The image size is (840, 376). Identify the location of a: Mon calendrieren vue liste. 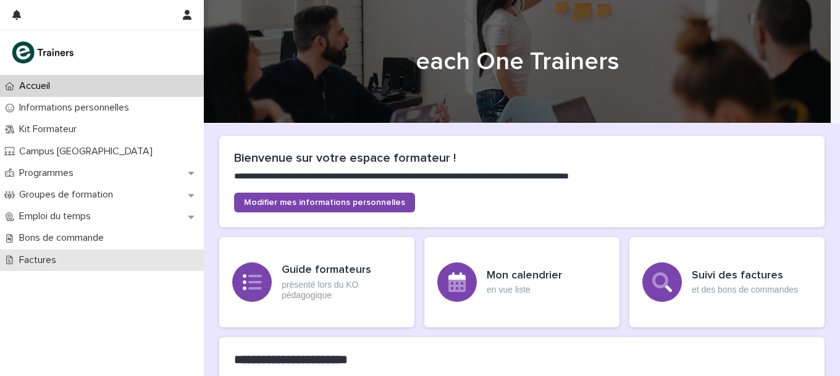
(522, 282).